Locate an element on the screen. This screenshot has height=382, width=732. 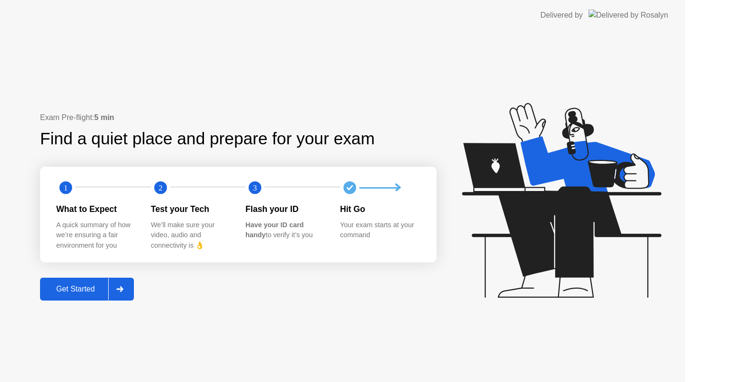
div: We’ll make sure your video, audio and connectivity is 👌 is located at coordinates (191, 236).